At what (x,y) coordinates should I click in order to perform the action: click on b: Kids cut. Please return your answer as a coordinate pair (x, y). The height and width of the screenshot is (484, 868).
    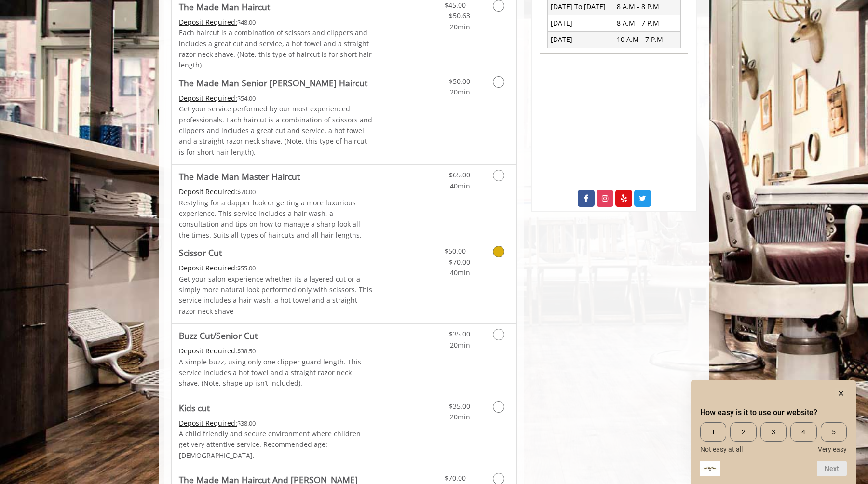
    Looking at the image, I should click on (195, 408).